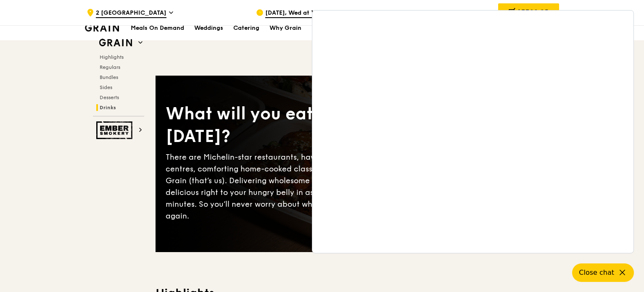 This screenshot has width=644, height=292. What do you see at coordinates (116, 130) in the screenshot?
I see `img: Ember Smokery web logo` at bounding box center [116, 130].